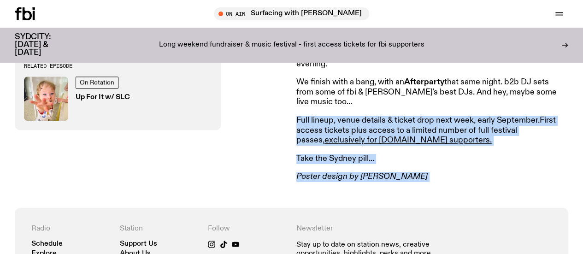  I want to click on p: Long weekend fundraiser & music festival - first access tickets for fbi supporters, so click(292, 45).